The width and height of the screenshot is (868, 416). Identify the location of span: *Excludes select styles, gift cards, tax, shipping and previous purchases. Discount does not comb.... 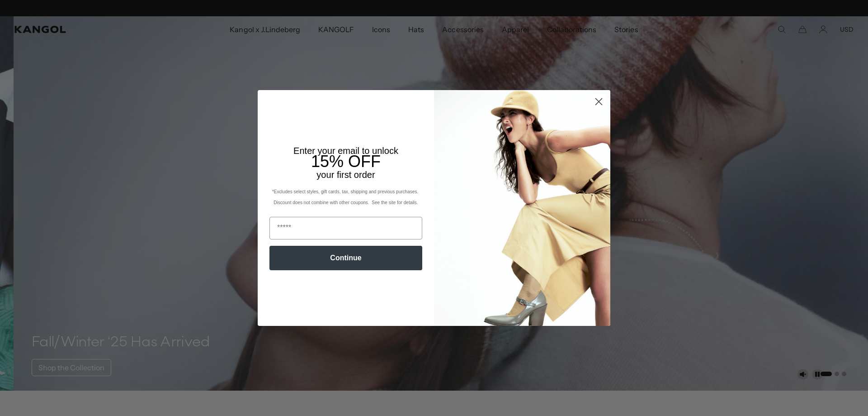
(345, 197).